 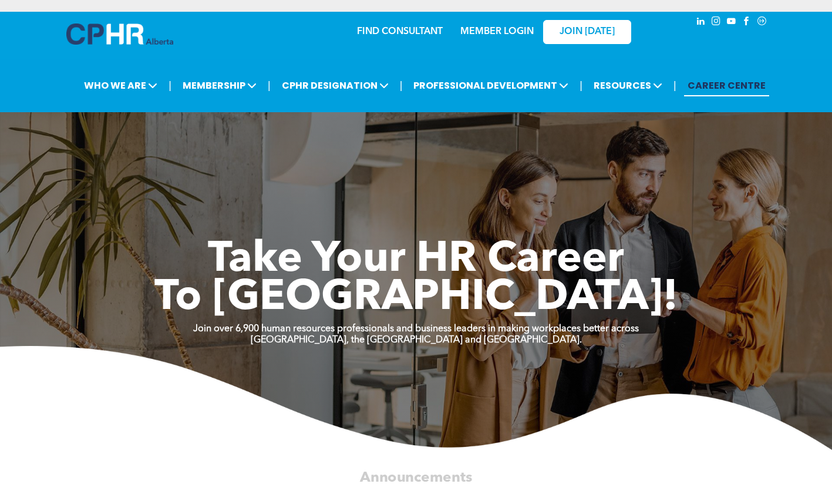 What do you see at coordinates (627, 85) in the screenshot?
I see `span: RESOURCES` at bounding box center [627, 85].